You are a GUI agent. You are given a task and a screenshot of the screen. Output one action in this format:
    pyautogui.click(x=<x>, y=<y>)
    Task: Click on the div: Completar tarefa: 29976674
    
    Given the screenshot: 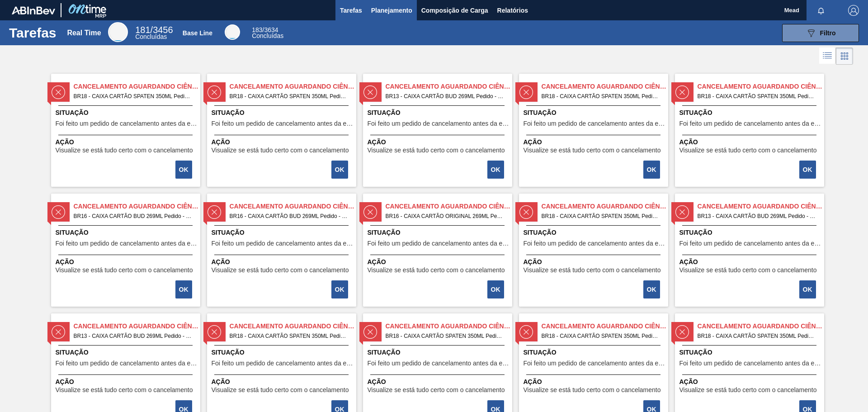 What is the action you would take?
    pyautogui.click(x=653, y=289)
    